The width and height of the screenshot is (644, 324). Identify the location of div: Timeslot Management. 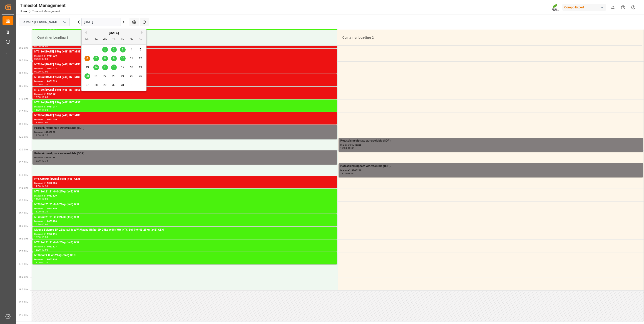
(43, 5).